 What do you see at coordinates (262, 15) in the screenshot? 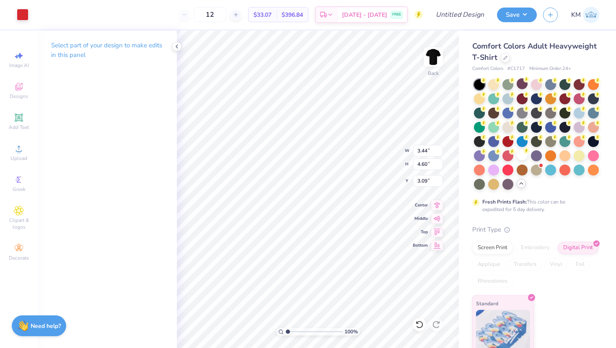
I see `span: $33.07` at bounding box center [262, 15].